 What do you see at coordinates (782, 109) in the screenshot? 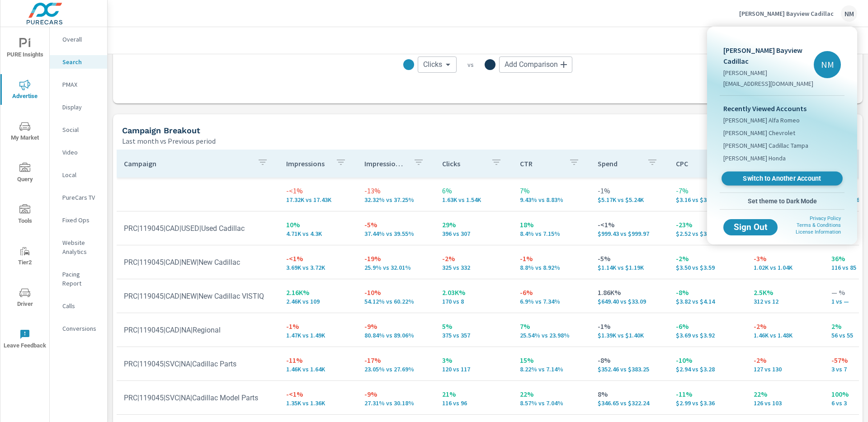
I see `p: Recently Viewed Accounts` at bounding box center [782, 109].